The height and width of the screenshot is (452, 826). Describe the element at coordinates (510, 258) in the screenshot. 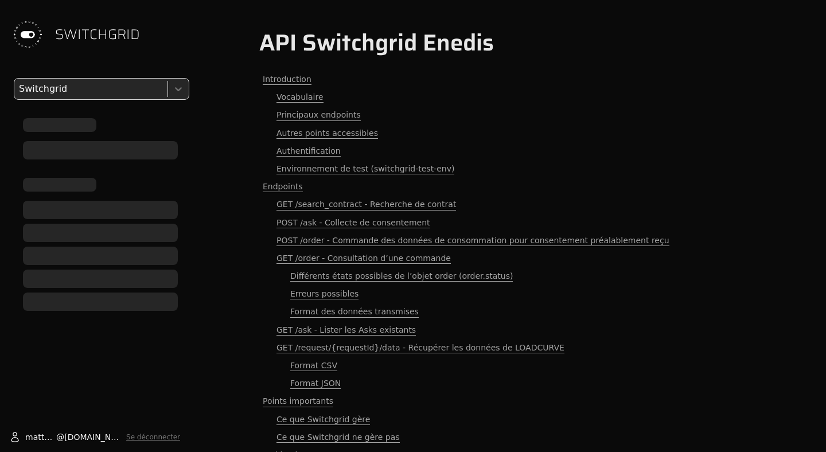

I see `a: GET /order - Consultation d’une commande` at that location.